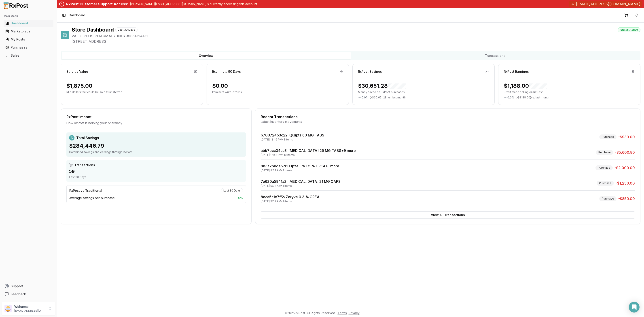 The width and height of the screenshot is (644, 317). Describe the element at coordinates (525, 86) in the screenshot. I see `div: $1,188.00` at that location.